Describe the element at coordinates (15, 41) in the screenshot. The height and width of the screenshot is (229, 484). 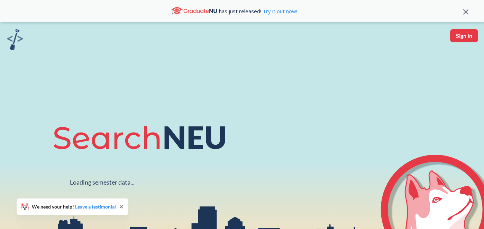
I see `a: sandbox logo` at that location.